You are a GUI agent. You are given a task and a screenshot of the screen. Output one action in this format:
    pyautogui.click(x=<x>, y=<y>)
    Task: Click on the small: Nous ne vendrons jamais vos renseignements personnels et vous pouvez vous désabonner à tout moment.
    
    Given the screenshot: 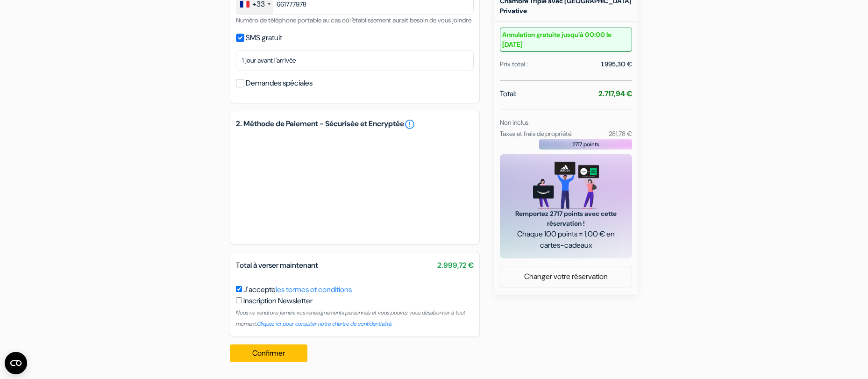 What is the action you would take?
    pyautogui.click(x=350, y=318)
    